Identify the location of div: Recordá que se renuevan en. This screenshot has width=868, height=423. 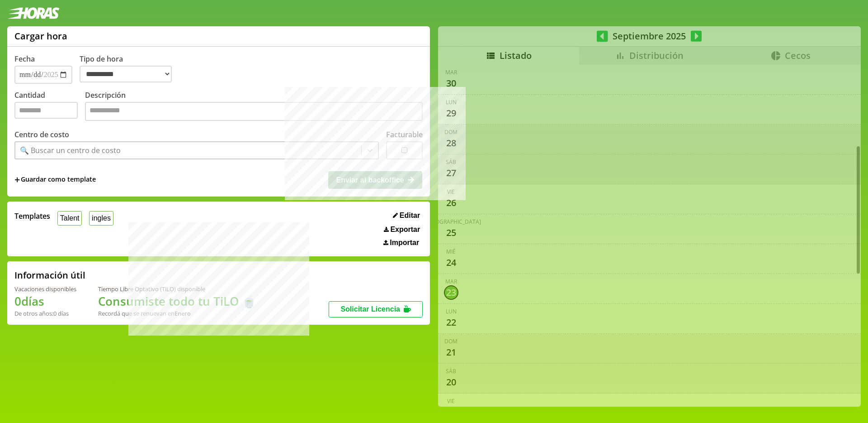
(177, 313).